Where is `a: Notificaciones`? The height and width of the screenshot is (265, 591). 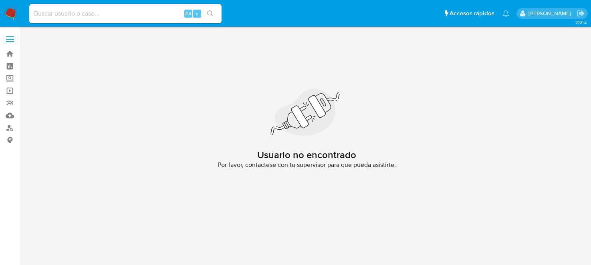
a: Notificaciones is located at coordinates (506, 13).